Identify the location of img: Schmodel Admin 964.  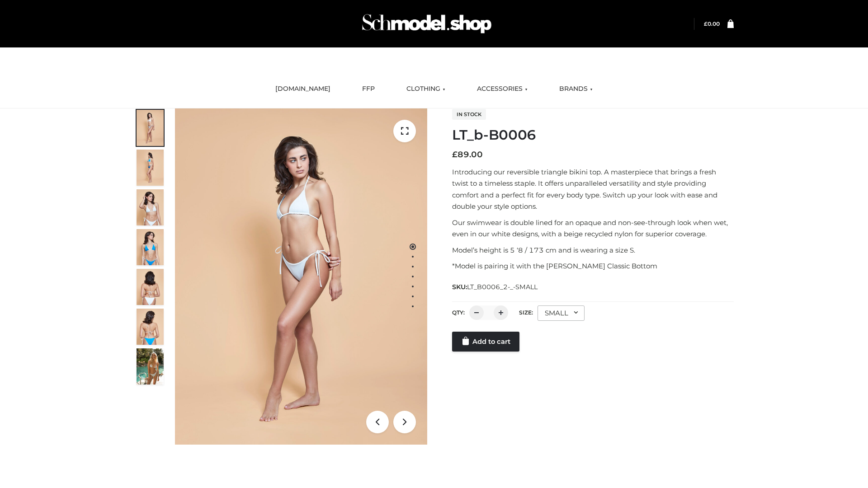
(427, 24).